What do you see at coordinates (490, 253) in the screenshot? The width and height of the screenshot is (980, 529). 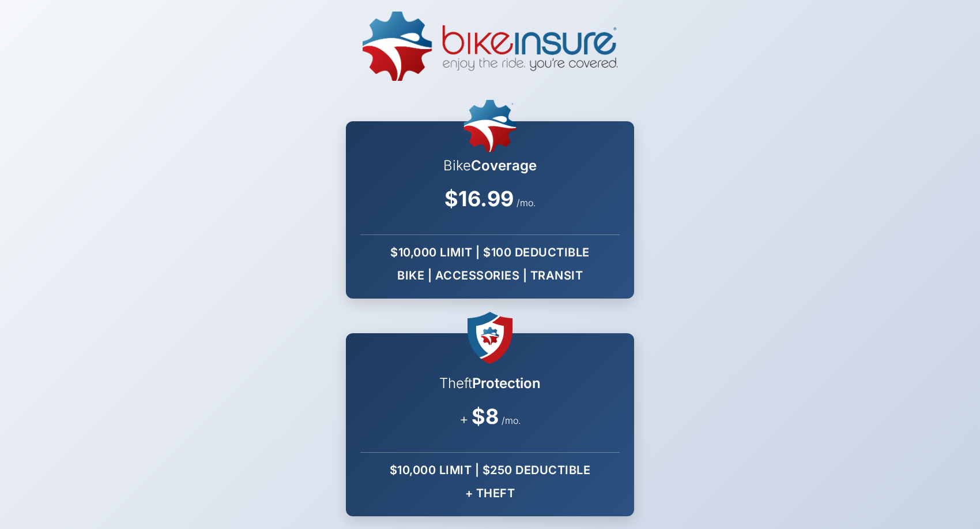 I see `div: $10,000 LIMIT | $100 DEDUCTIBLE` at bounding box center [490, 253].